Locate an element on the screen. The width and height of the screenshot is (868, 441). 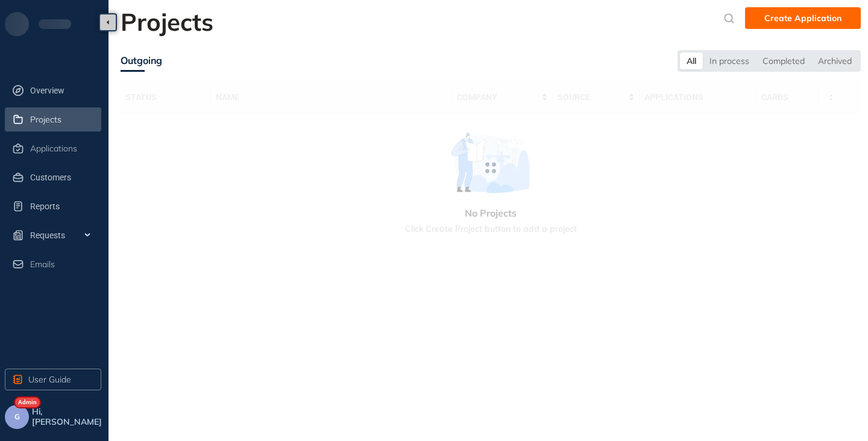
button: G is located at coordinates (17, 417).